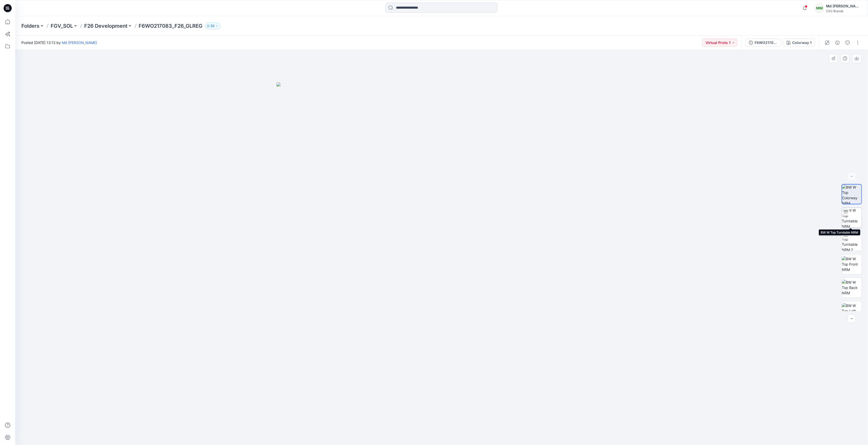 The height and width of the screenshot is (445, 868). I want to click on img: BW W Top Colorway NRM, so click(852, 195).